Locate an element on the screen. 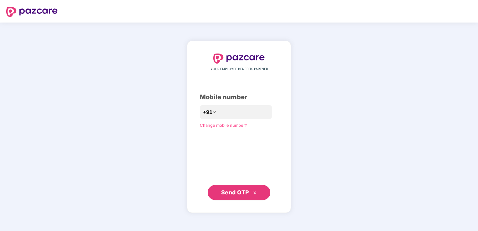 The height and width of the screenshot is (231, 478). span: +91 is located at coordinates (208, 112).